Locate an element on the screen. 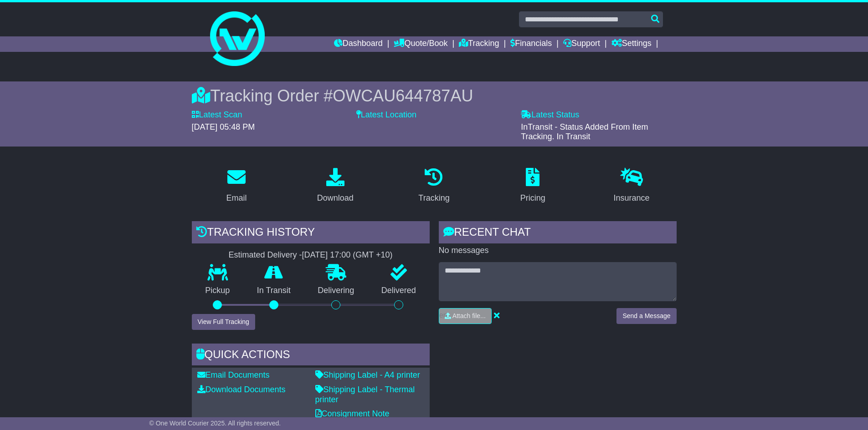 The width and height of the screenshot is (868, 430). a: Shipping Label - Thermal printer is located at coordinates (365, 395).